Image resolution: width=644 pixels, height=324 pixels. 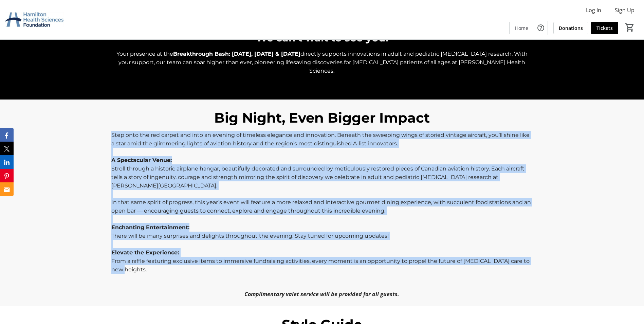 What do you see at coordinates (605, 28) in the screenshot?
I see `a: Tickets` at bounding box center [605, 28].